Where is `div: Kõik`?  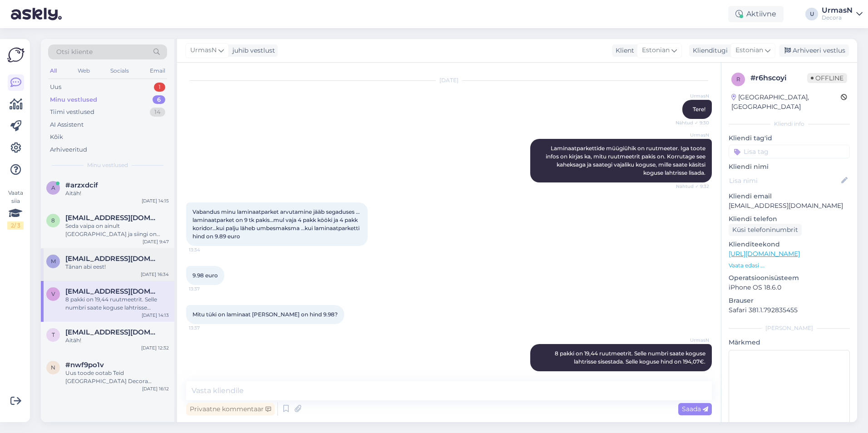
div: Kõik is located at coordinates (56, 137).